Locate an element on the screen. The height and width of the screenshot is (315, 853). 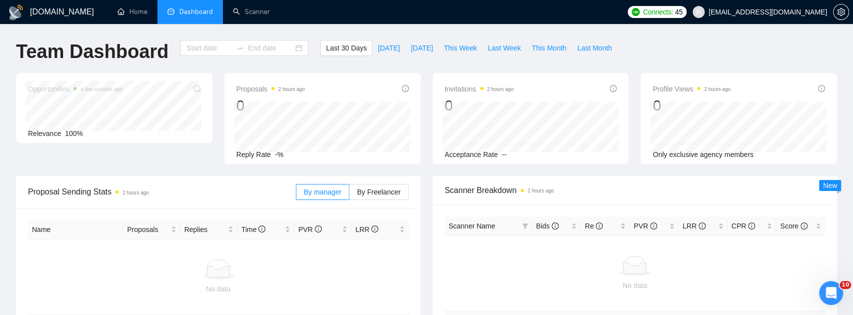
img: logo is located at coordinates (16, 12).